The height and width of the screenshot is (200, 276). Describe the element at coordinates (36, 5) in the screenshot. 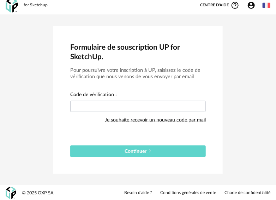

I see `div: for Sketchup` at that location.